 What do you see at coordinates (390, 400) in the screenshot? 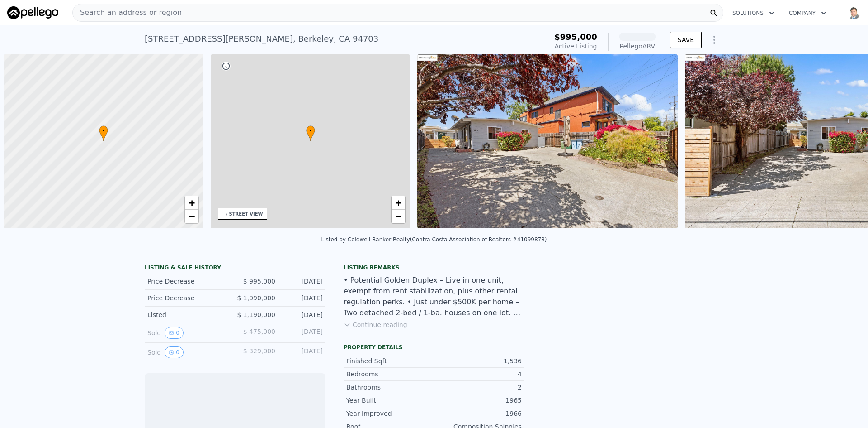
I see `div: Year Built` at bounding box center [390, 400].